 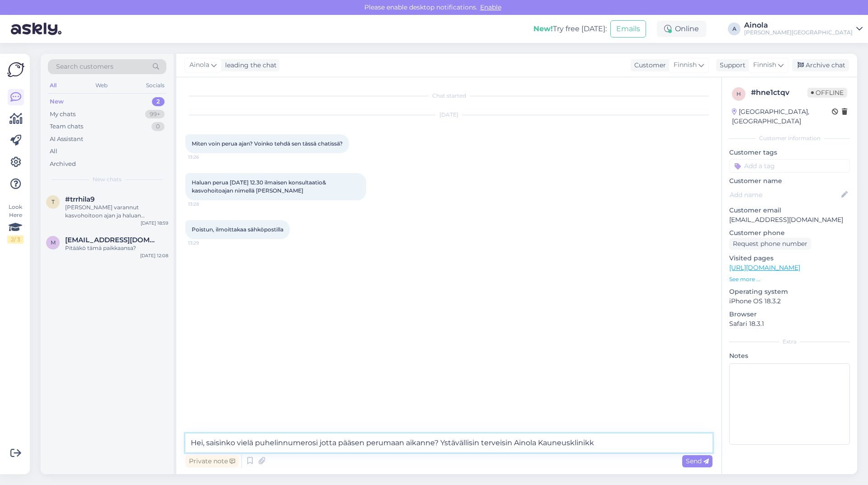 I want to click on div: Archive chat, so click(x=821, y=65).